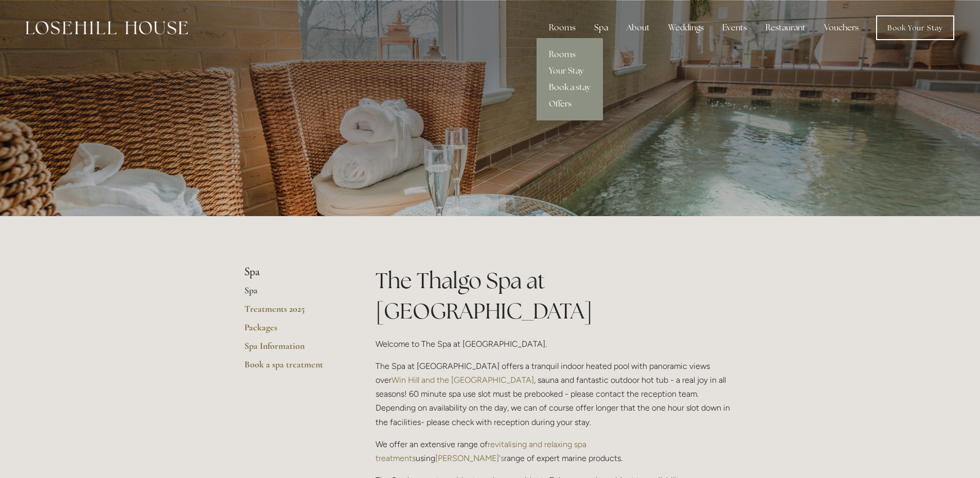 The width and height of the screenshot is (980, 478). I want to click on div: Spa, so click(601, 28).